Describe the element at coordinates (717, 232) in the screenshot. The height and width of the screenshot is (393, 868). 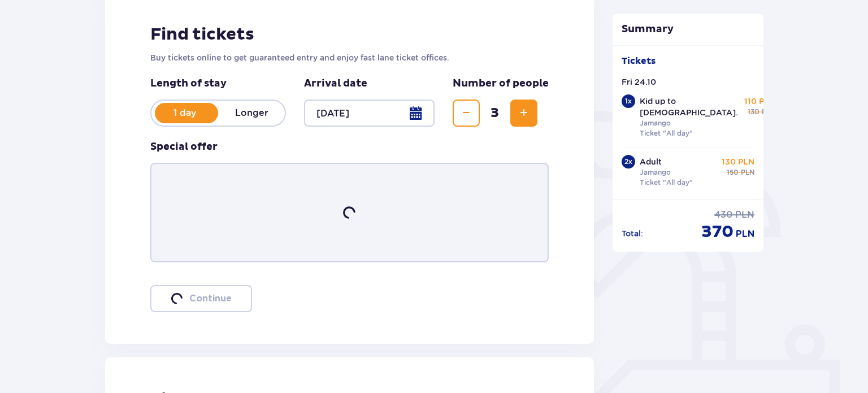
I see `span: 370` at that location.